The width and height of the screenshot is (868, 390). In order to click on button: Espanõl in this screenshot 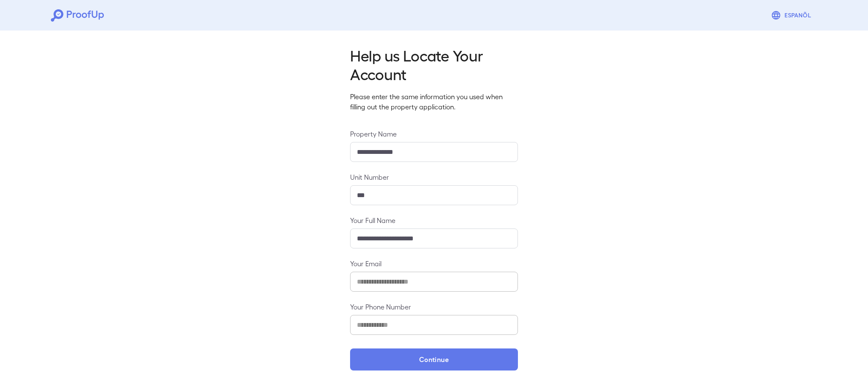, I will do `click(792, 15)`.